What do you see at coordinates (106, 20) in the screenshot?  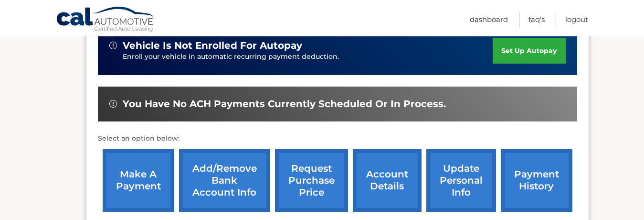 I see `a: Cal Automotive` at bounding box center [106, 20].